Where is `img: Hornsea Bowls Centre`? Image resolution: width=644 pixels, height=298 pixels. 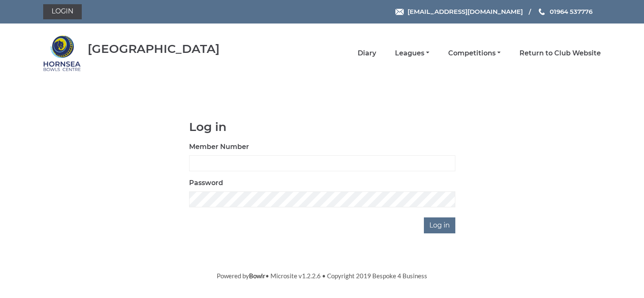 img: Hornsea Bowls Centre is located at coordinates (62, 53).